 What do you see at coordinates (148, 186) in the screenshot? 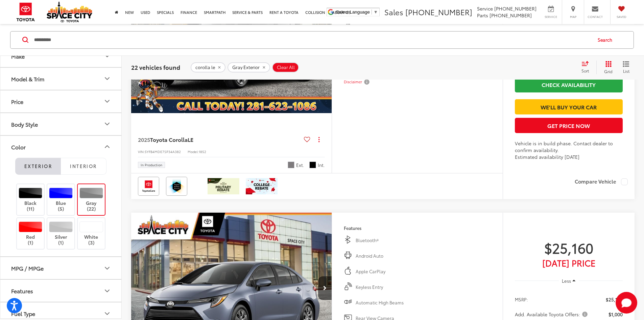
I see `img: Toyota Care` at bounding box center [148, 186].